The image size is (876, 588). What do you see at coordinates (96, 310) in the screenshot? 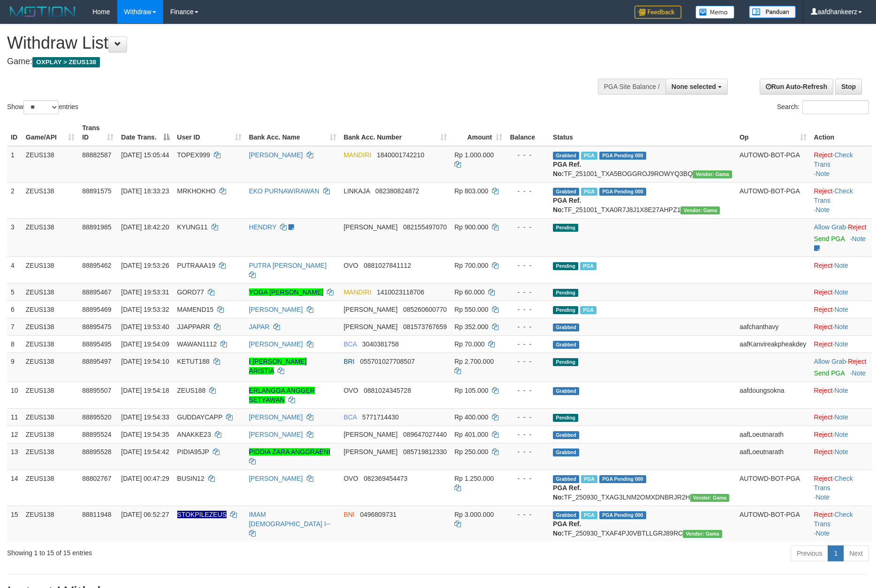
I see `span: 88895469` at bounding box center [96, 310].